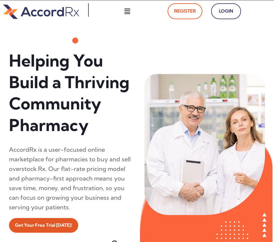 This screenshot has width=274, height=242. Describe the element at coordinates (185, 11) in the screenshot. I see `a: Register` at that location.